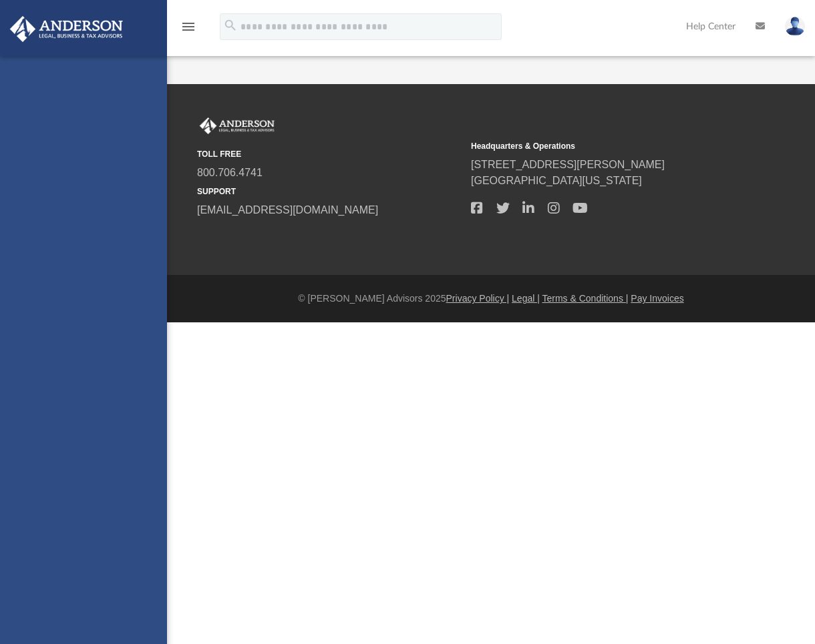 The image size is (815, 644). Describe the element at coordinates (231, 26) in the screenshot. I see `i: search` at that location.